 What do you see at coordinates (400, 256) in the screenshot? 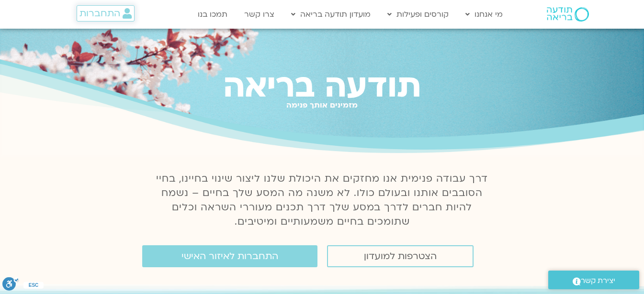
I see `span: הצטרפות למועדון` at bounding box center [400, 256].